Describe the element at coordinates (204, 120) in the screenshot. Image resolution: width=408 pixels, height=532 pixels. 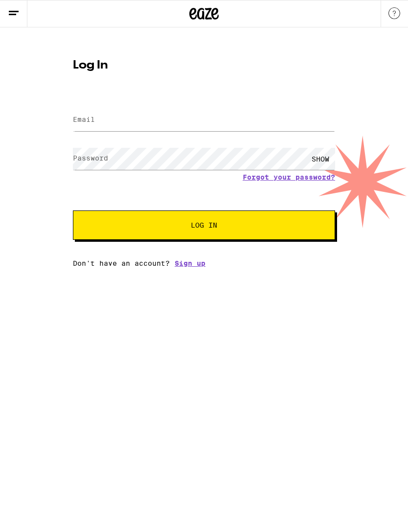
I see `input: Email` at that location.